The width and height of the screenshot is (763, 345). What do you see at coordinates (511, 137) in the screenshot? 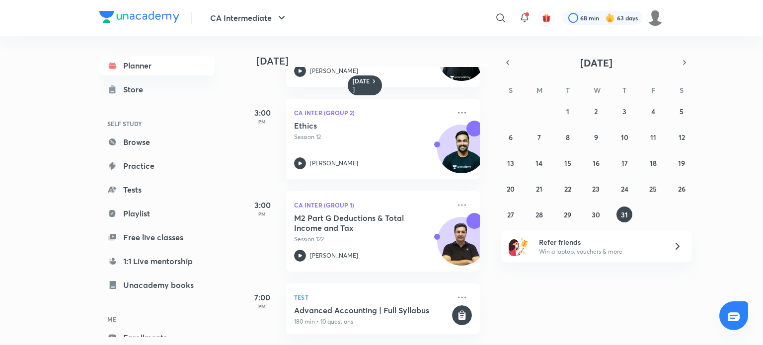
I see `button: July 6, 2025` at bounding box center [511, 137].